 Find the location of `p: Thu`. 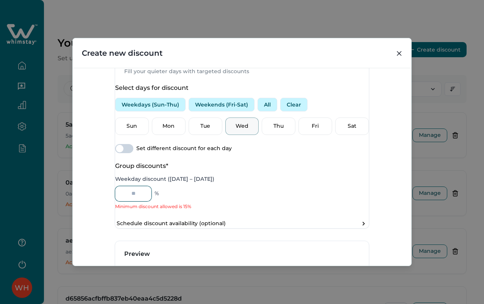

p: Thu is located at coordinates (278, 126).